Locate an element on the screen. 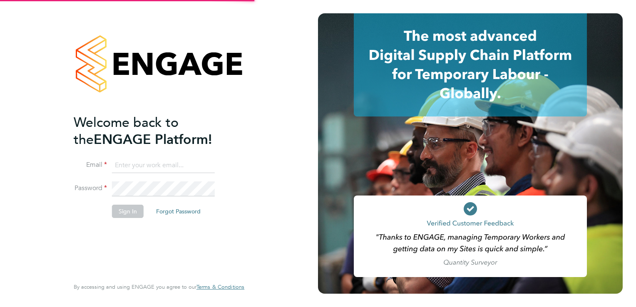  h2: ENGAGE Platform! is located at coordinates (155, 131).